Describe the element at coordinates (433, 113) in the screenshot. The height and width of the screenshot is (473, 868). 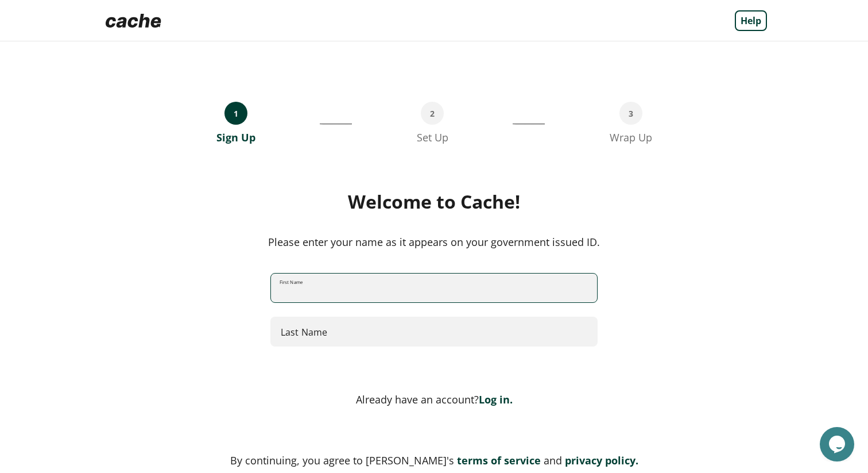
I see `div: 2` at that location.